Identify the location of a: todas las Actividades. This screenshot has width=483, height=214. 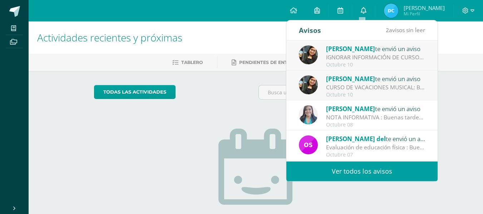
(135, 92).